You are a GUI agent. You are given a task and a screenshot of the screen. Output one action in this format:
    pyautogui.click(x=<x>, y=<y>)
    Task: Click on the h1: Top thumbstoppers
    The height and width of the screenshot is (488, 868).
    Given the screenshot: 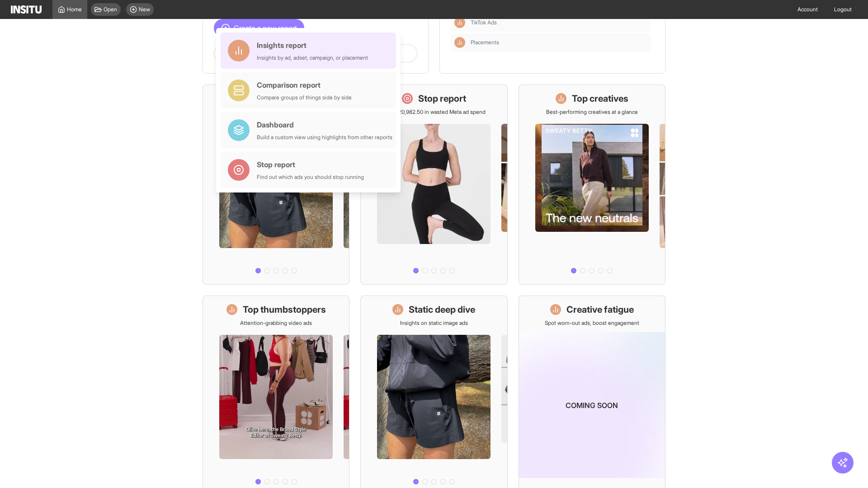 What is the action you would take?
    pyautogui.click(x=284, y=309)
    